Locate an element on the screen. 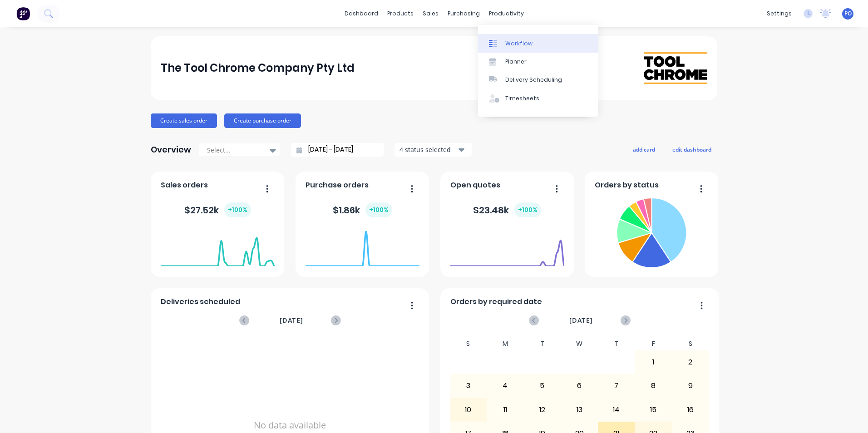  div: productivity is located at coordinates (506, 13).